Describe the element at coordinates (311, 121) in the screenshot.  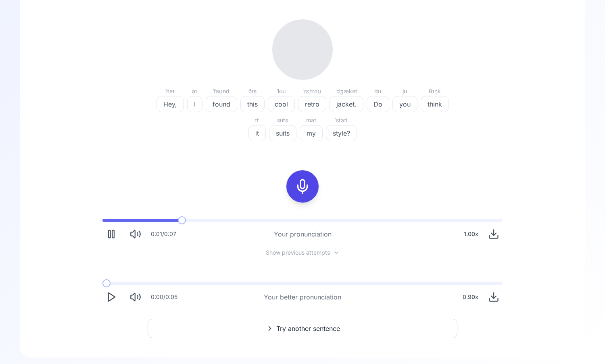
I see `div: maɪ` at that location.